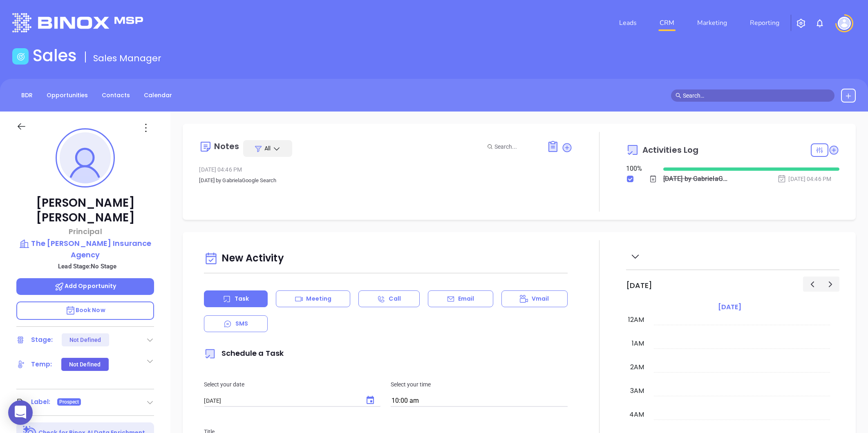 The image size is (868, 433). Describe the element at coordinates (370, 401) in the screenshot. I see `button: Choose date, selected date is Aug 20, 2025` at that location.